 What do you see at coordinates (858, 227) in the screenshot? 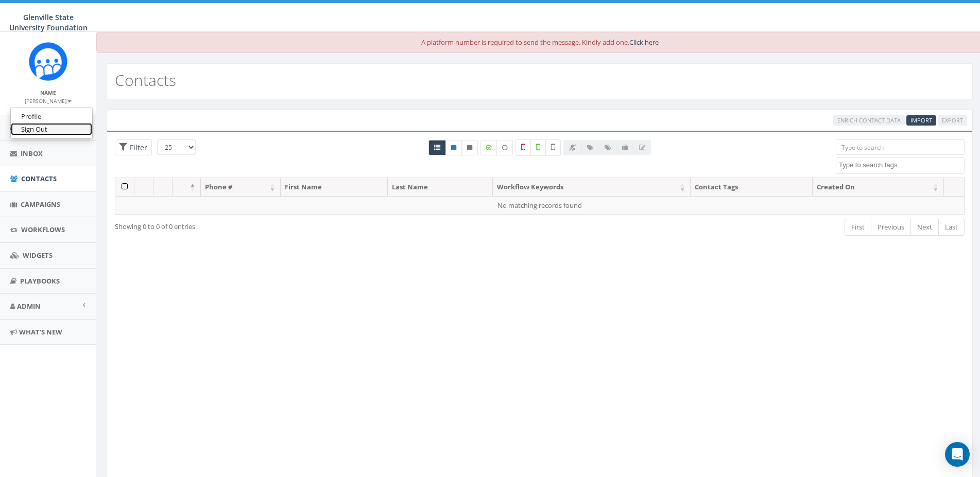
I see `a: First` at bounding box center [858, 227].